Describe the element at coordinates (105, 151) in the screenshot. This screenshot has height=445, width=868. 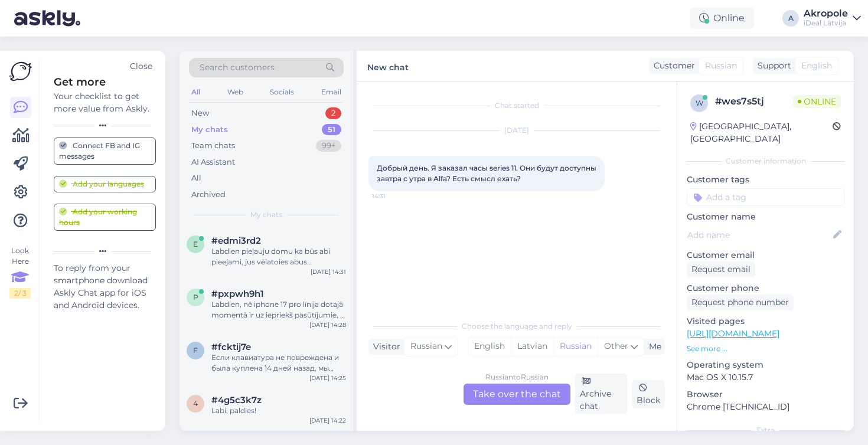
I see `a: Connect FB and IG messages` at that location.